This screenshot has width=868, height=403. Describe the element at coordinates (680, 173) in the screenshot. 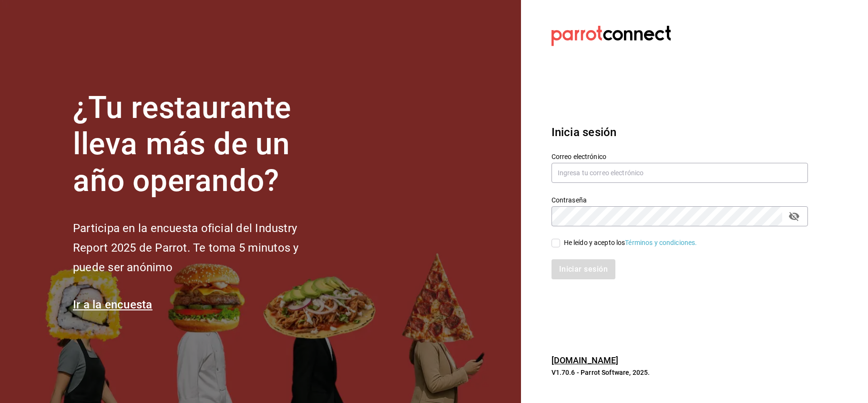

I see `input: Ingresa tu correo electrónico` at that location.